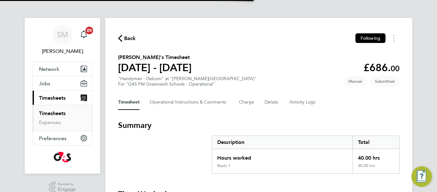 The width and height of the screenshot is (437, 192). What do you see at coordinates (62, 51) in the screenshot?
I see `span: Shirley Marshall` at bounding box center [62, 51].